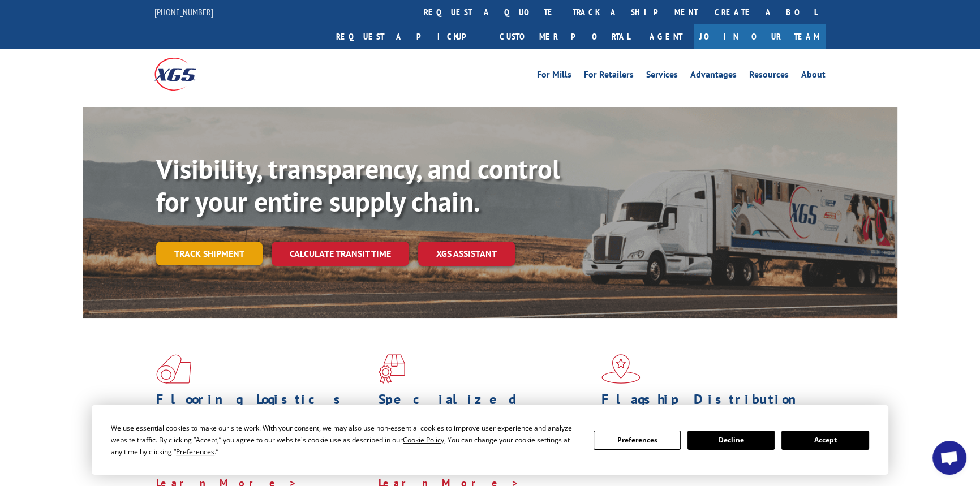 Image resolution: width=980 pixels, height=486 pixels. I want to click on img: xgs-icon-flagship-distribution-model-red, so click(621, 369).